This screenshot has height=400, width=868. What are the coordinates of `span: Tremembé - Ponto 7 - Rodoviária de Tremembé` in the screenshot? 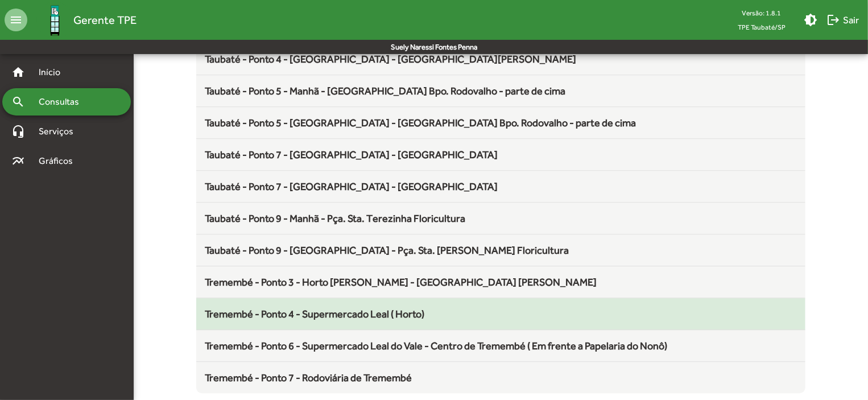 It's located at (309, 377).